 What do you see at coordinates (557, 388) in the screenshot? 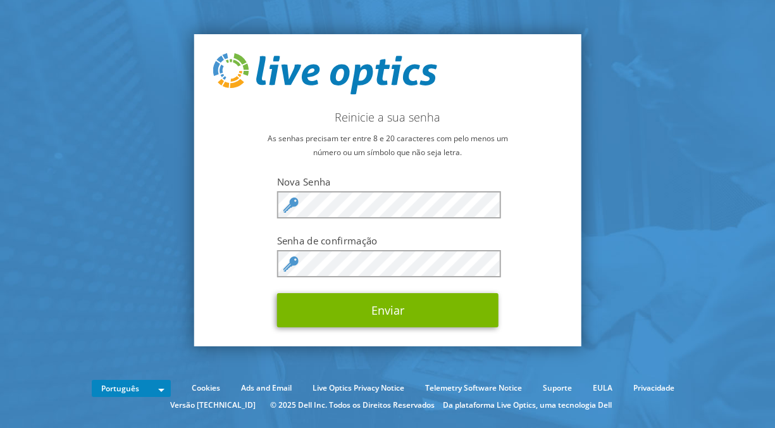
I see `a: Suporte` at bounding box center [557, 388].